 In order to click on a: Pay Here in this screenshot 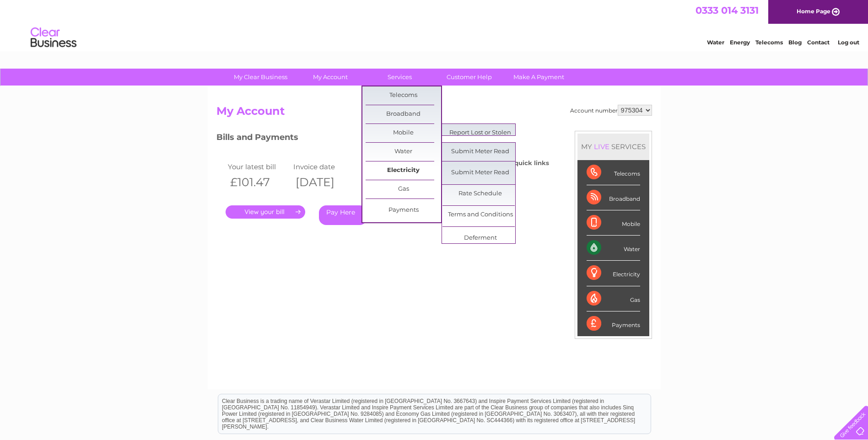, I will do `click(342, 215)`.